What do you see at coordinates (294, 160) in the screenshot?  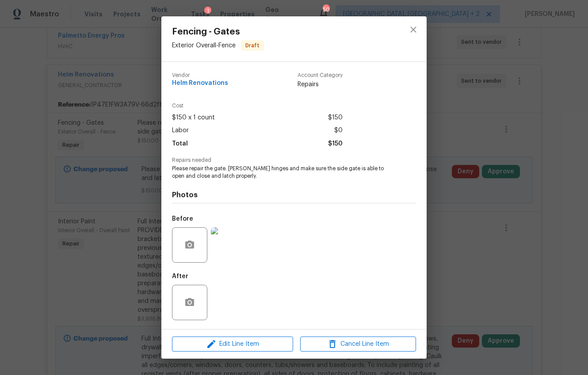 I see `span: Repairs needed` at bounding box center [294, 160].